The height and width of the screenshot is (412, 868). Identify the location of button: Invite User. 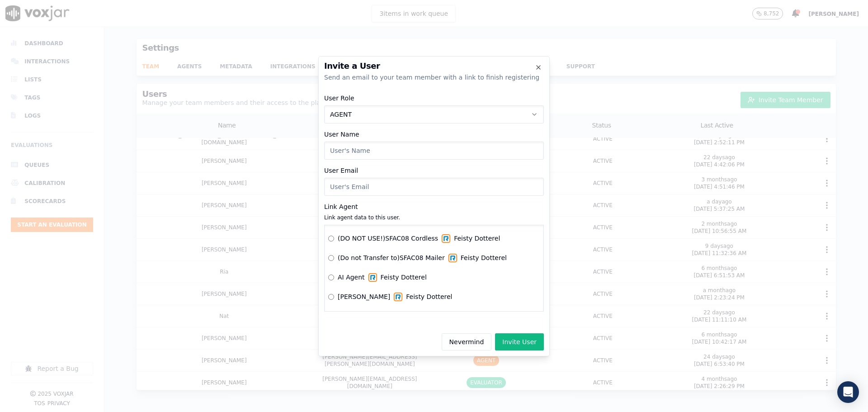
(520, 342).